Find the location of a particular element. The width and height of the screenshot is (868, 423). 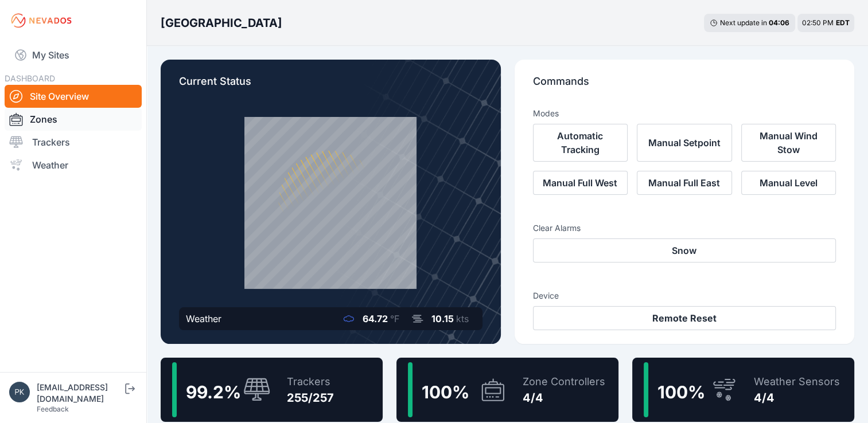

a: Feedback is located at coordinates (53, 409).